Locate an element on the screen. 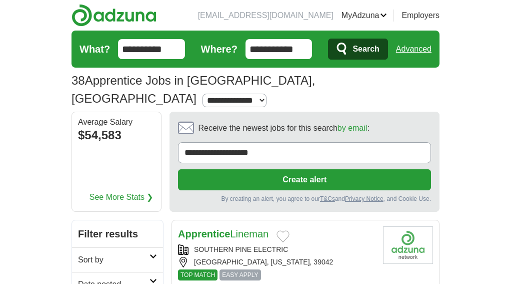 The image size is (511, 284). h2: Filter results is located at coordinates (118, 234).